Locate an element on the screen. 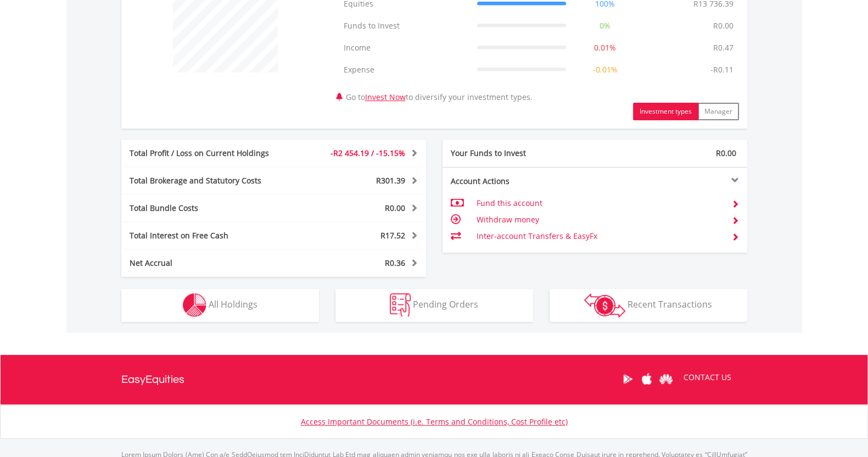 The width and height of the screenshot is (868, 457). button: Recent Transactions is located at coordinates (648, 306).